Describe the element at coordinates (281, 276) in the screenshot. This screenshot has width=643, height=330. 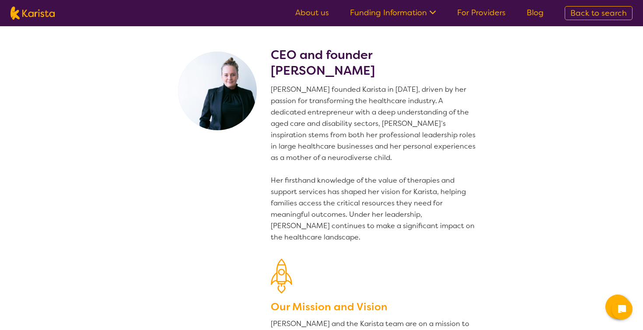
I see `img: Our Mission` at that location.